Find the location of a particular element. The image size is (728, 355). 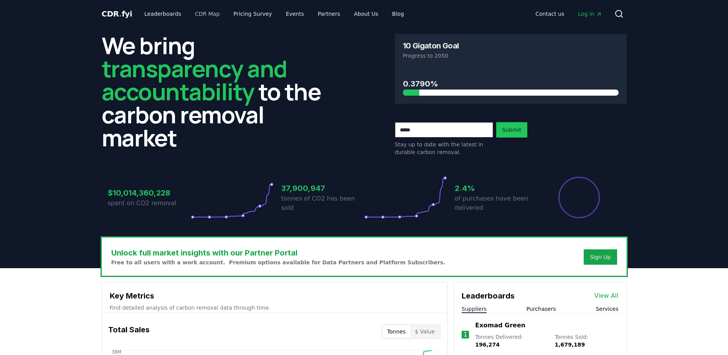

p: Tonnes Sold : is located at coordinates (587, 341).